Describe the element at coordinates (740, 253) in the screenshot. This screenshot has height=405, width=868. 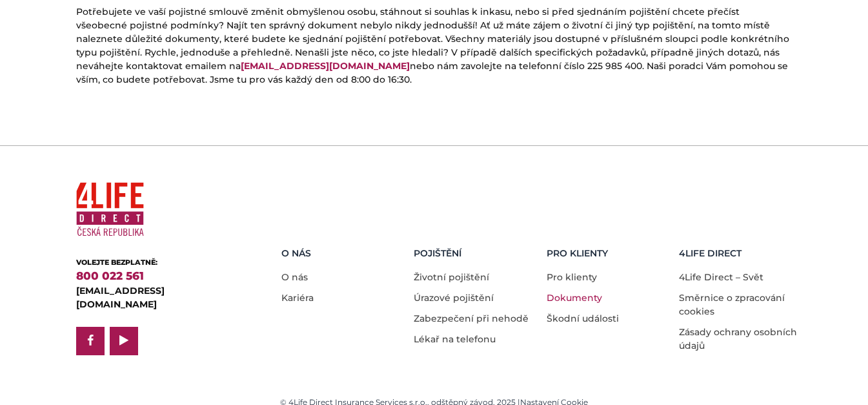
I see `h5: 4LIFE DIRECT` at that location.